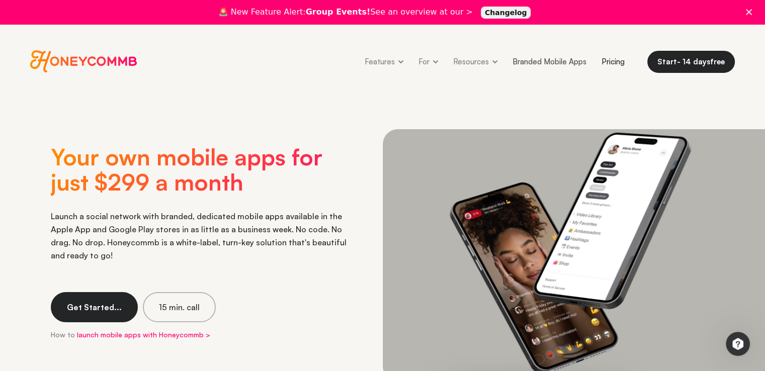 The width and height of the screenshot is (765, 371). Describe the element at coordinates (202, 236) in the screenshot. I see `div: Launch a social network with branded, dedicated mobile apps available in the Apple App and Google...` at that location.